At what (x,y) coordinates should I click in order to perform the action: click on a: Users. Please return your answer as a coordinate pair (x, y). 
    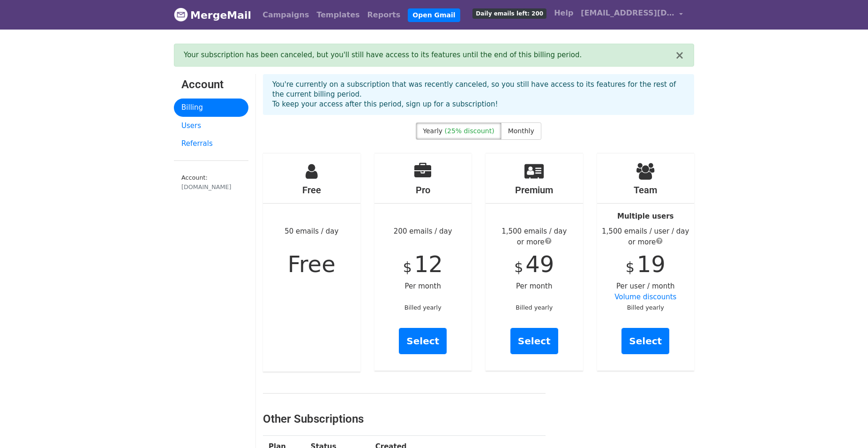
    Looking at the image, I should click on (211, 126).